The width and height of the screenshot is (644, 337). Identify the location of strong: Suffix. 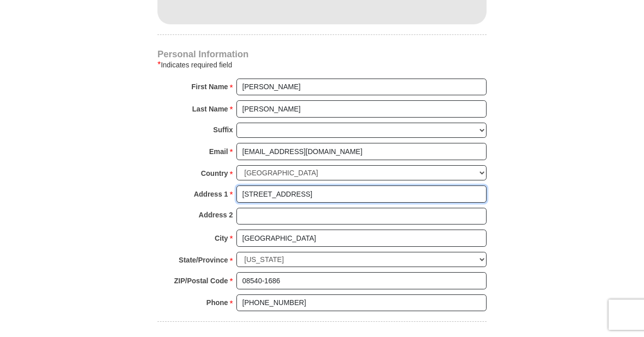
(223, 130).